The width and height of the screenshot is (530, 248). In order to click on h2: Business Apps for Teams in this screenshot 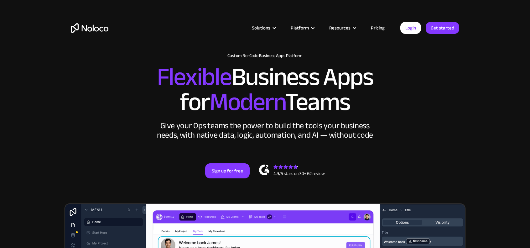, I will do `click(265, 90)`.